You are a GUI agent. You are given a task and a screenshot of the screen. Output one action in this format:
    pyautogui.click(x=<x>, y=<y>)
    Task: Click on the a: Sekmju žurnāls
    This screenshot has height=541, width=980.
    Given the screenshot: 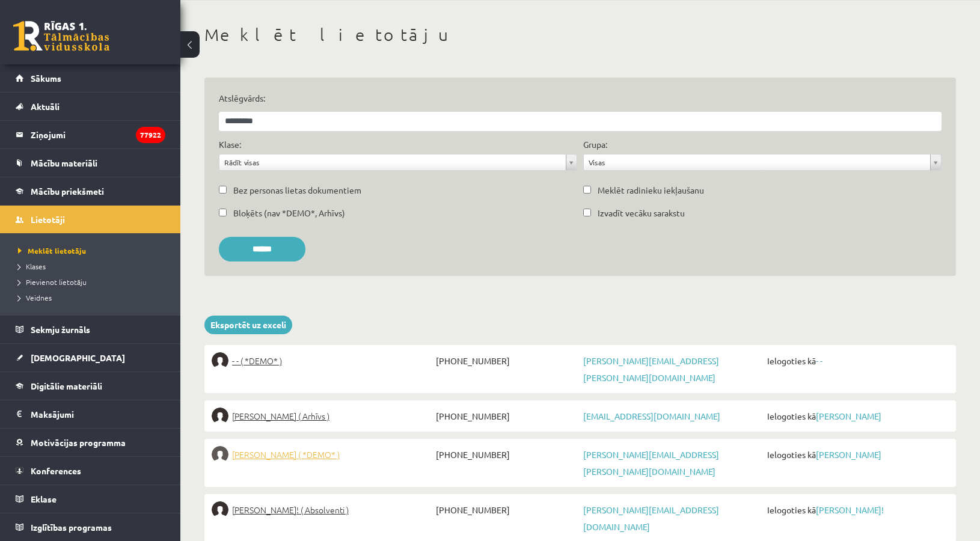 What is the action you would take?
    pyautogui.click(x=90, y=329)
    